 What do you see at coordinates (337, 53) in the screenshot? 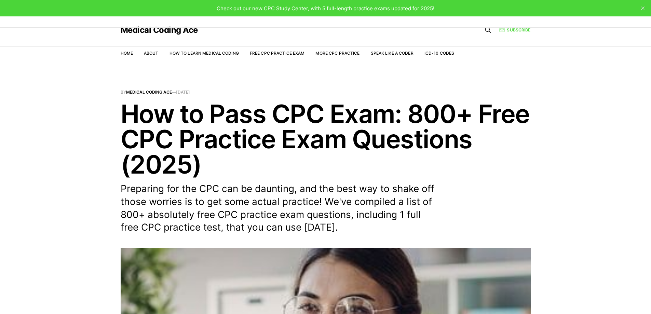
I see `a: More CPC Practice` at bounding box center [337, 53].